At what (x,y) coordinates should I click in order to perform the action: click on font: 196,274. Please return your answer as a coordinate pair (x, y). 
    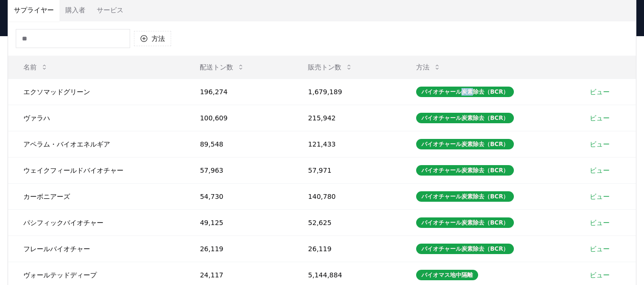
    Looking at the image, I should click on (213, 92).